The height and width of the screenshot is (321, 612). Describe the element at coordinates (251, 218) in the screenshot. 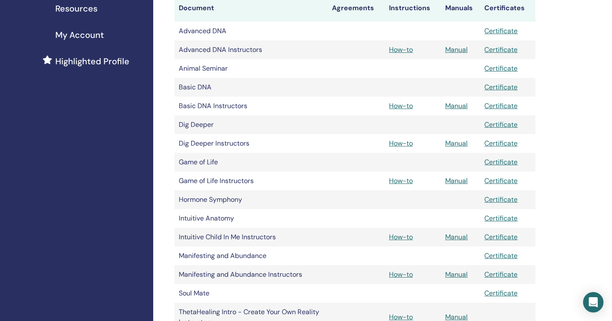

I see `td: Intuitive Anatomy` at that location.